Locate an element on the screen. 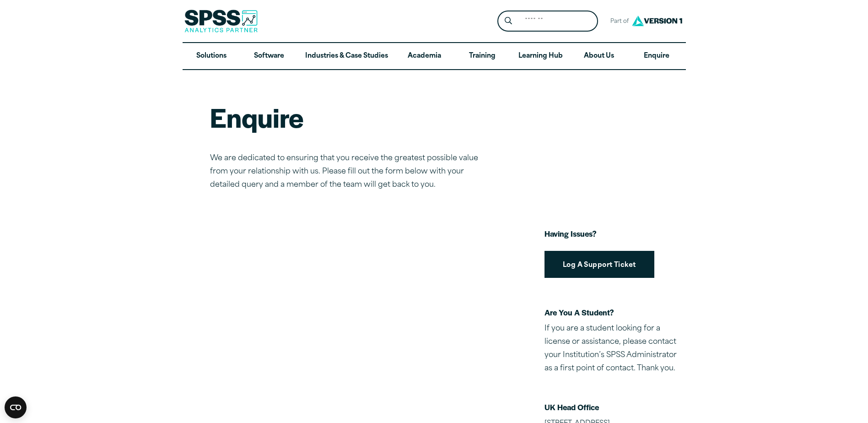 This screenshot has height=423, width=868. p: If you are a student looking for a license or assistance, please contact your Institution’s SPSS ... is located at coordinates (615, 348).